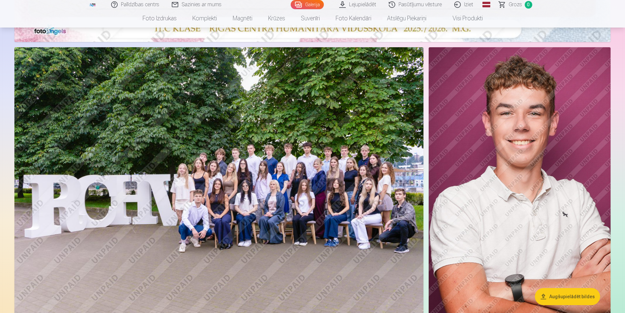  I want to click on img: /fa1, so click(93, 5).